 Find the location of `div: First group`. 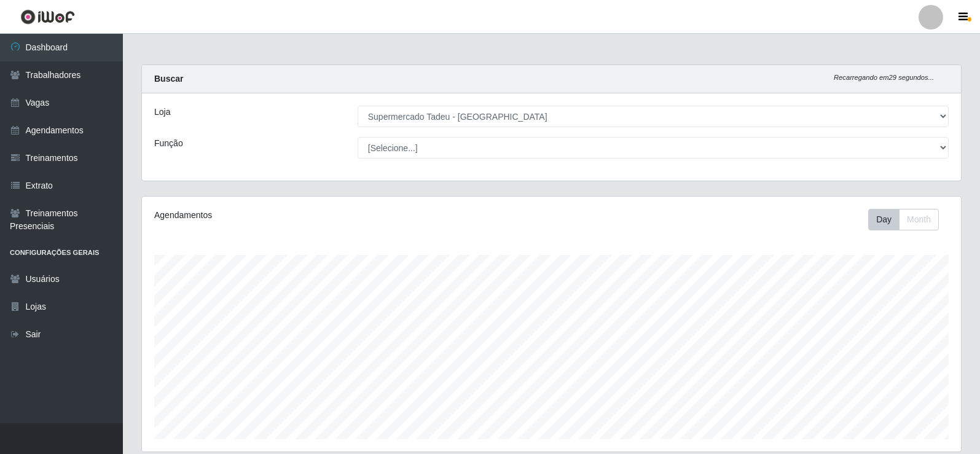

div: First group is located at coordinates (903, 219).